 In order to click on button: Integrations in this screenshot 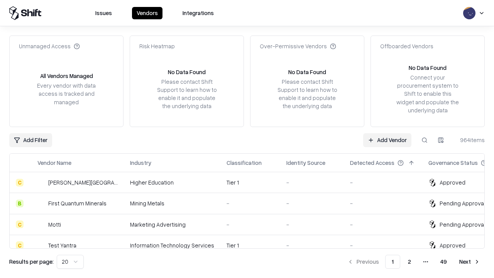, I will do `click(198, 13)`.